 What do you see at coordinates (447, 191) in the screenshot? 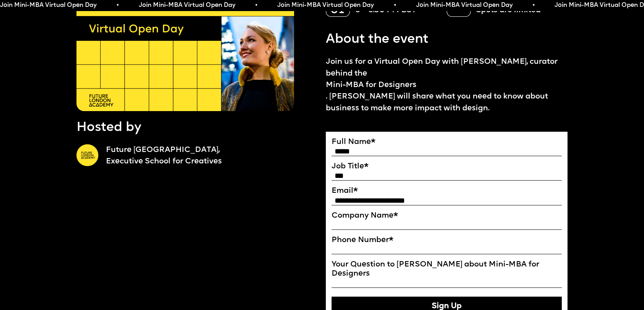
I see `label: Email` at bounding box center [447, 191].